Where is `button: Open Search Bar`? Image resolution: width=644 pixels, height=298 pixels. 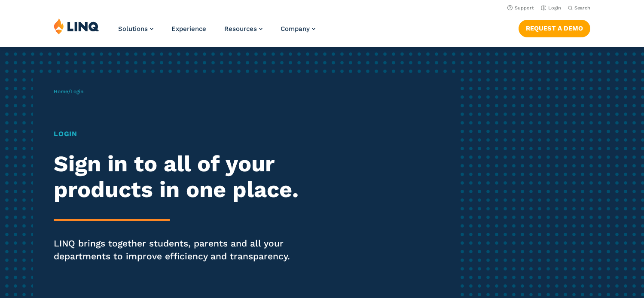
button: Open Search Bar is located at coordinates (579, 8).